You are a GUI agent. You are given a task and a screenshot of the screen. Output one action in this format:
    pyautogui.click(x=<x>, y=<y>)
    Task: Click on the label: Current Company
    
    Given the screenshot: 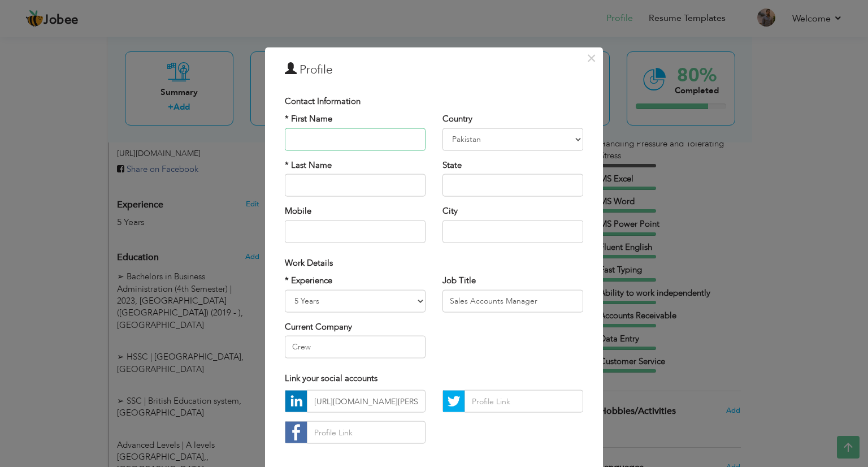 What is the action you would take?
    pyautogui.click(x=318, y=326)
    